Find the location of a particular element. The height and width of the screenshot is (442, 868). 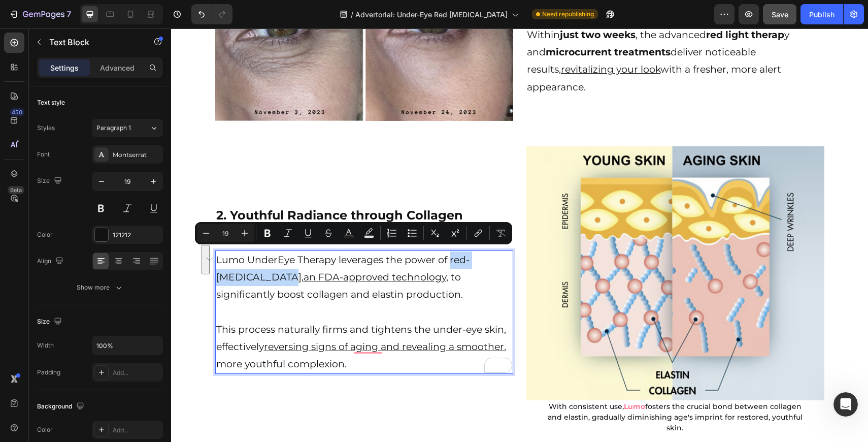

img: Profile image for Pauline is located at coordinates (109, 26).